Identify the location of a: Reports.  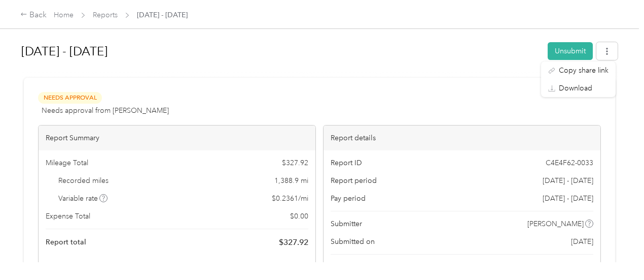
(105, 15).